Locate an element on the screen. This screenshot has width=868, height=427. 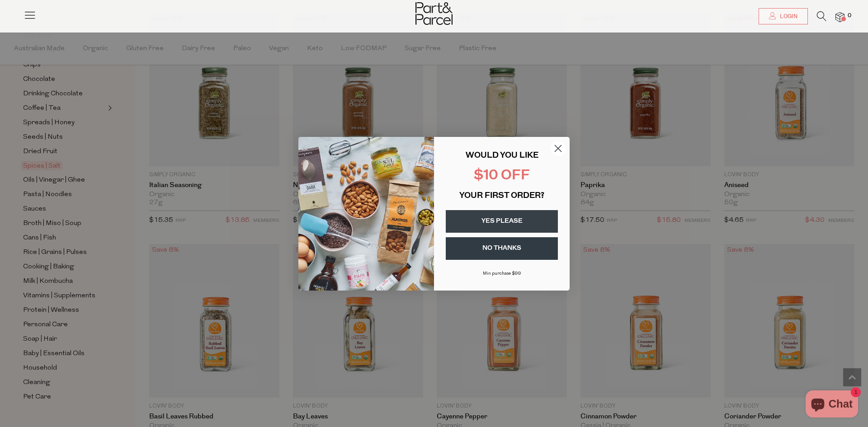
span: YOUR FIRST ORDER? is located at coordinates (502, 196).